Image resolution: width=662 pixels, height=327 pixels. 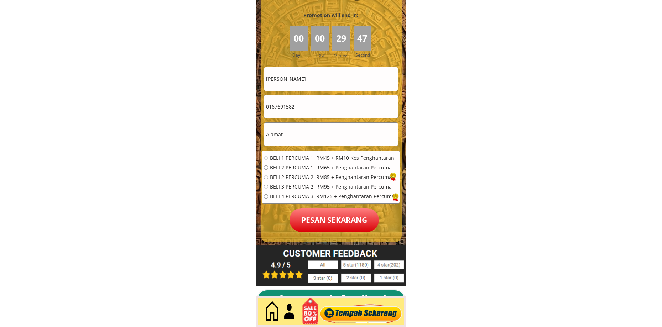 I want to click on p: Pesan sekarang, so click(x=334, y=220).